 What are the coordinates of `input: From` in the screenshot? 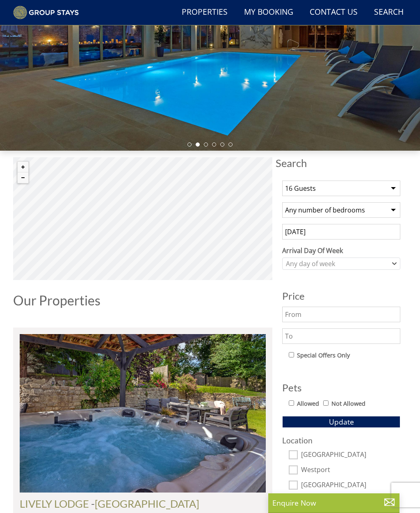 It's located at (341, 314).